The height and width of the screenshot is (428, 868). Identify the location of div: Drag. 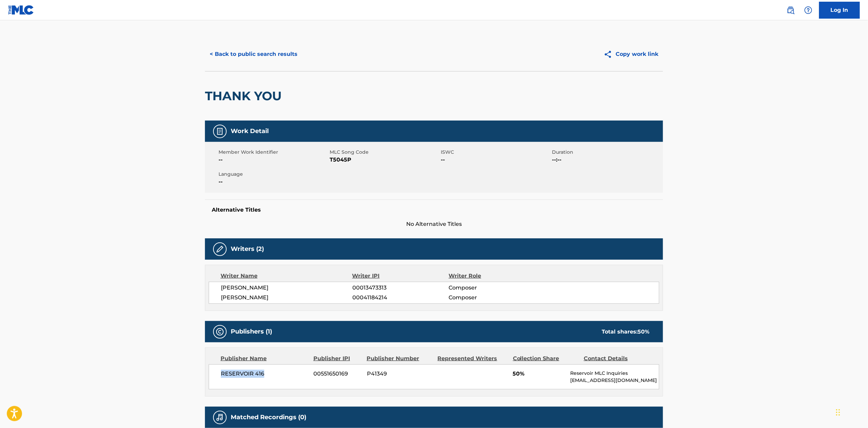
(838, 412).